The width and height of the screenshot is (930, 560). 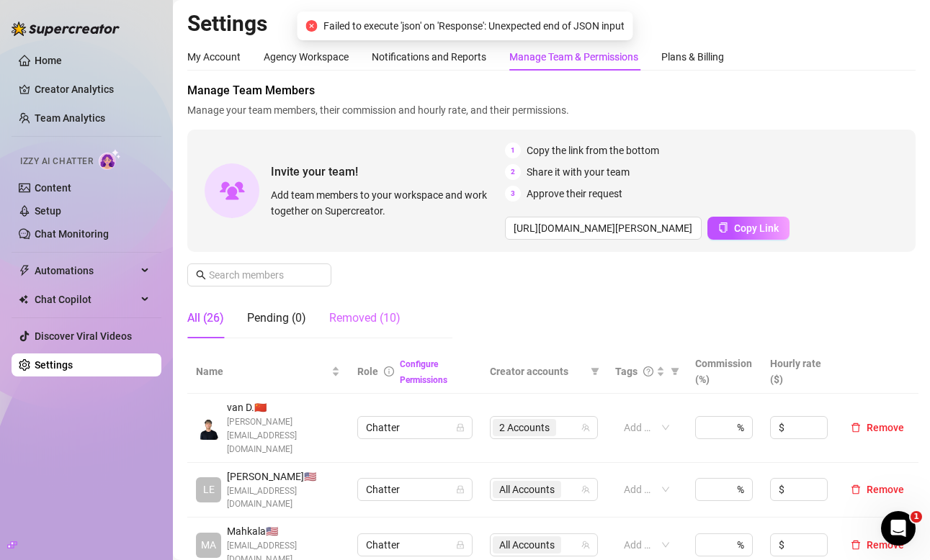 What do you see at coordinates (12, 545) in the screenshot?
I see `span: build` at bounding box center [12, 545].